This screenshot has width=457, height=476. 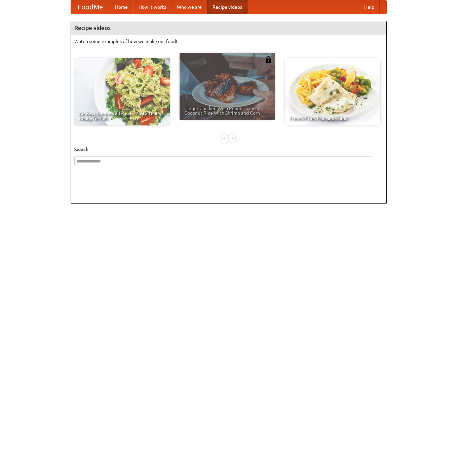 What do you see at coordinates (228, 28) in the screenshot?
I see `h4: Recipe videos` at bounding box center [228, 28].